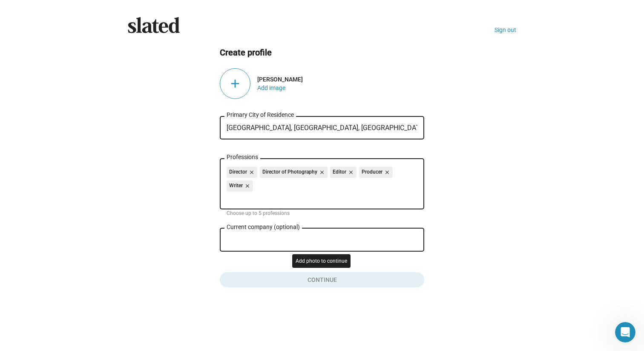  I want to click on h2: Create profile, so click(322, 52).